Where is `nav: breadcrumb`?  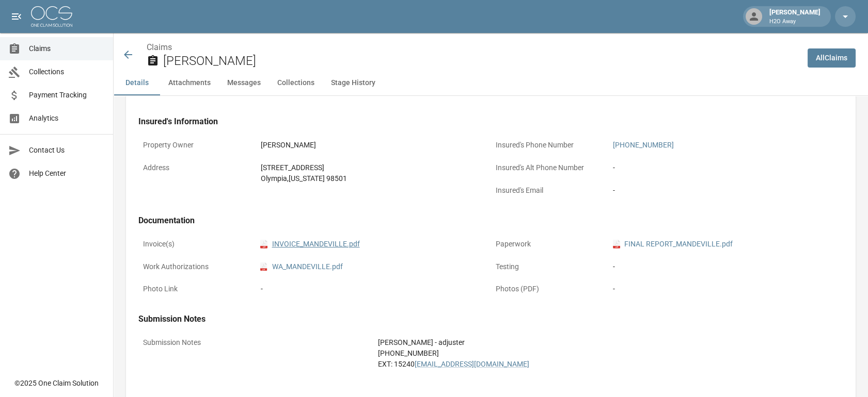
nav: breadcrumb is located at coordinates (473, 47).